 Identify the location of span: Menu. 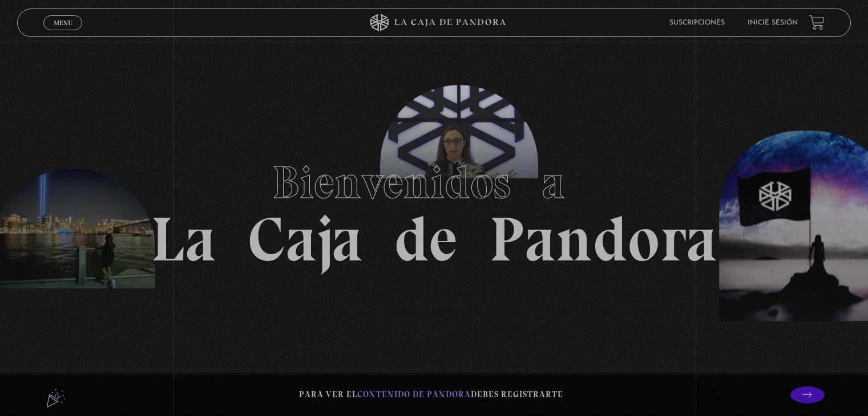
(62, 23).